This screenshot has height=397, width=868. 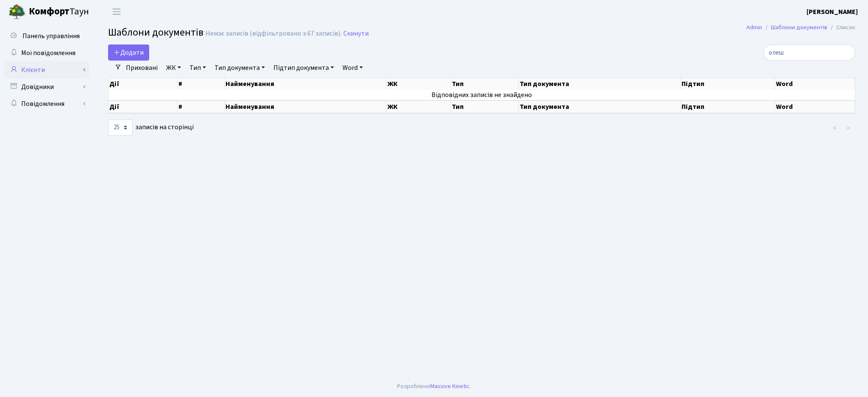 What do you see at coordinates (173, 68) in the screenshot?
I see `a: ЖК` at bounding box center [173, 68].